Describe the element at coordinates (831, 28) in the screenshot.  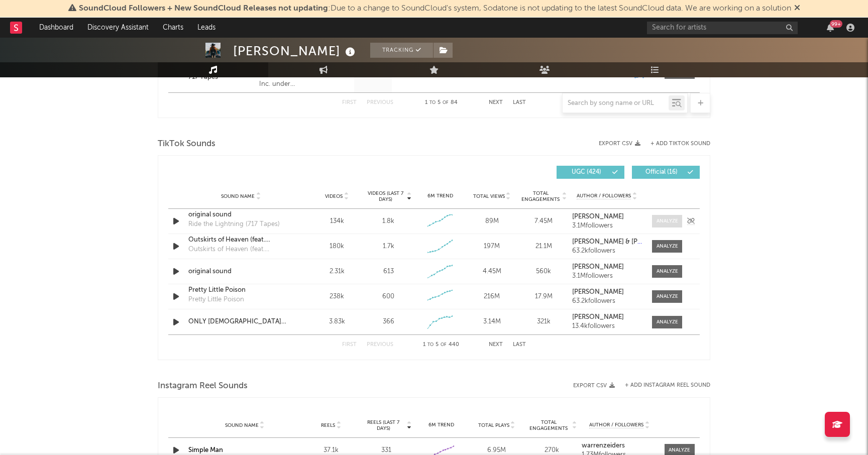
I see `button: 99+` at that location.